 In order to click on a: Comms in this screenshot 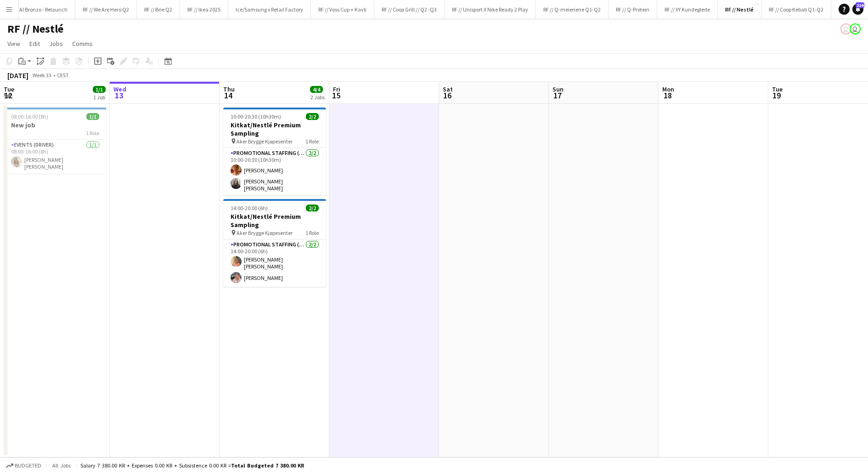, I will do `click(82, 43)`.